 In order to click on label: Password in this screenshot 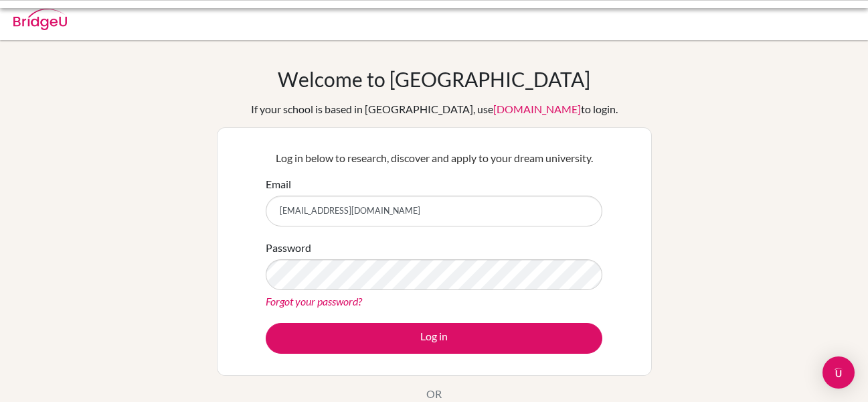, I will do `click(289, 248)`.